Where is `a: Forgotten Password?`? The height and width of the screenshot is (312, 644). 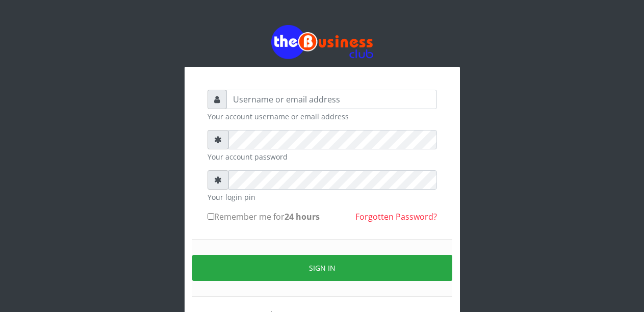 a: Forgotten Password? is located at coordinates (397, 217).